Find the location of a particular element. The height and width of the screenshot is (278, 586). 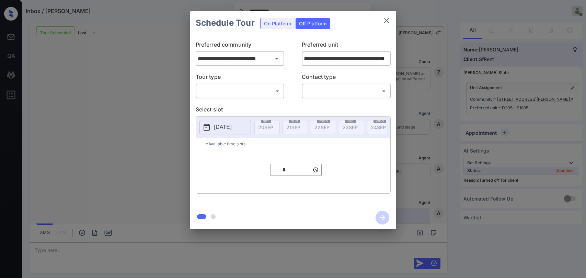

div: off-platform-time-select is located at coordinates (296, 170).